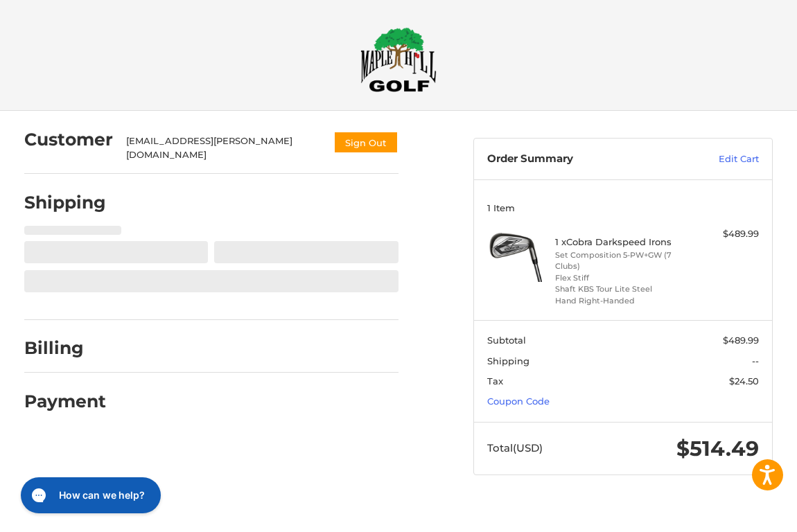 The width and height of the screenshot is (797, 532). What do you see at coordinates (715, 159) in the screenshot?
I see `a: Edit Cart` at bounding box center [715, 159].